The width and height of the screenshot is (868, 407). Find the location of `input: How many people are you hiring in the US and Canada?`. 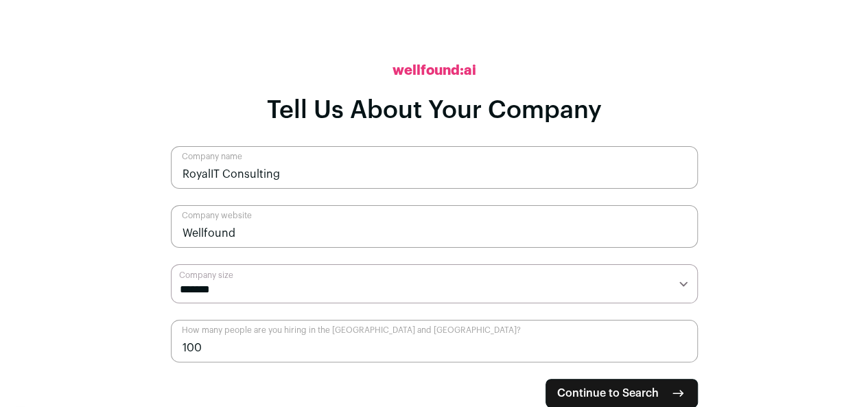

input: How many people are you hiring in the US and Canada? is located at coordinates (434, 340).